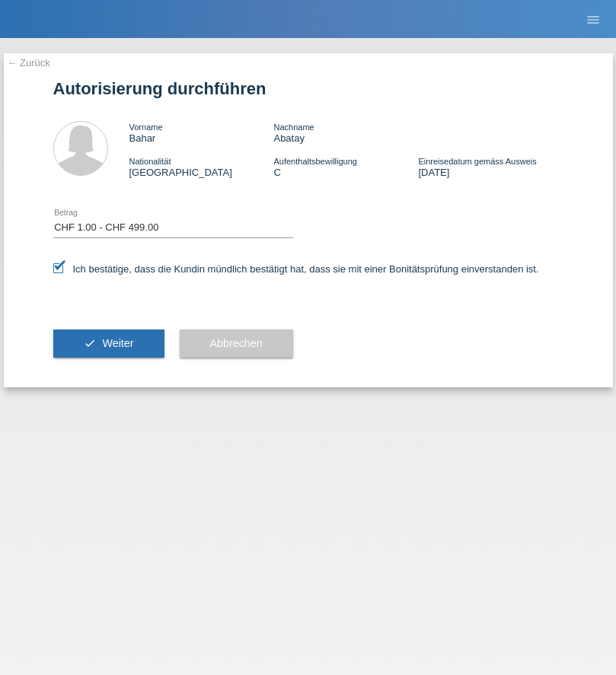 The image size is (616, 675). I want to click on span: Aufenthaltsbewilligung, so click(314, 161).